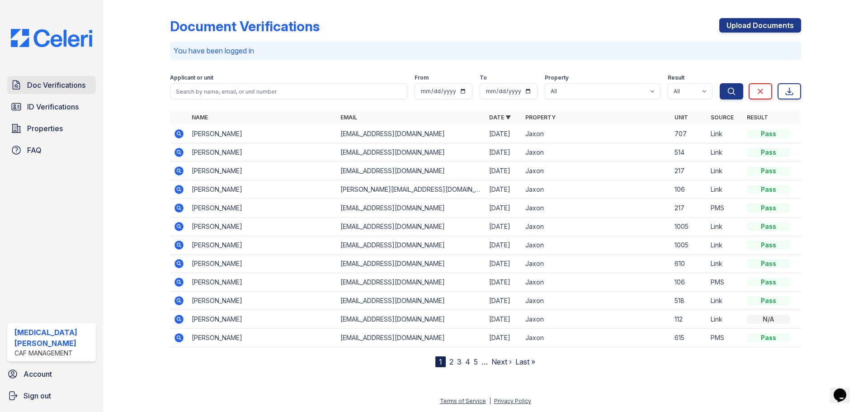  I want to click on a: Properties, so click(52, 129).